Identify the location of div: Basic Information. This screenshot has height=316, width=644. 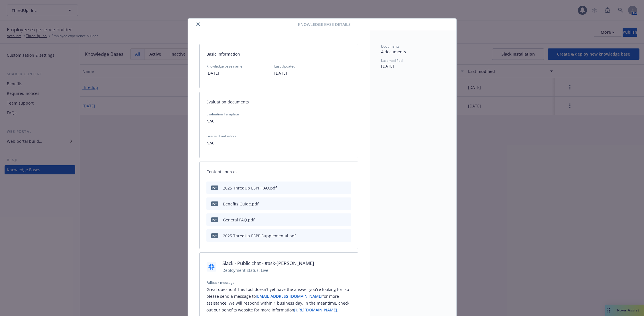
(279, 54).